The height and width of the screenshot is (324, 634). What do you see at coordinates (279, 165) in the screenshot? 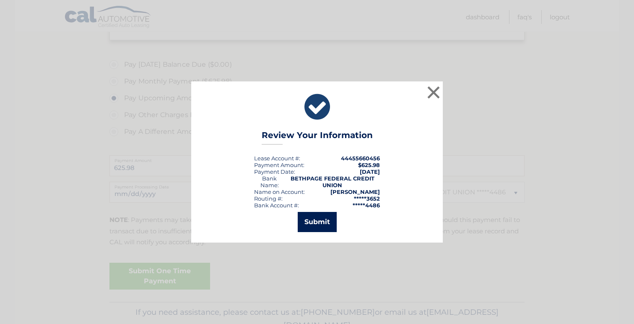
I see `div: Payment Amount:` at bounding box center [279, 165].